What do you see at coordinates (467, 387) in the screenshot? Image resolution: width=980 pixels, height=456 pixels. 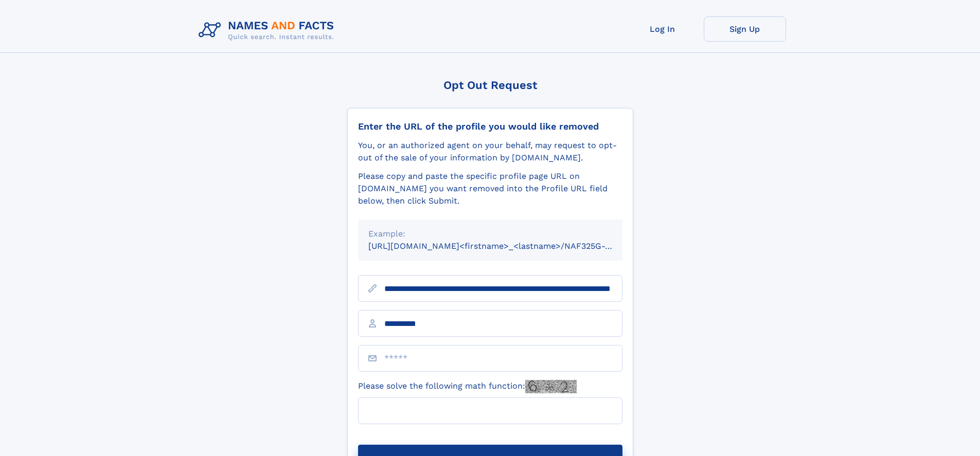 I see `label: Please solve the following math function:` at bounding box center [467, 387].